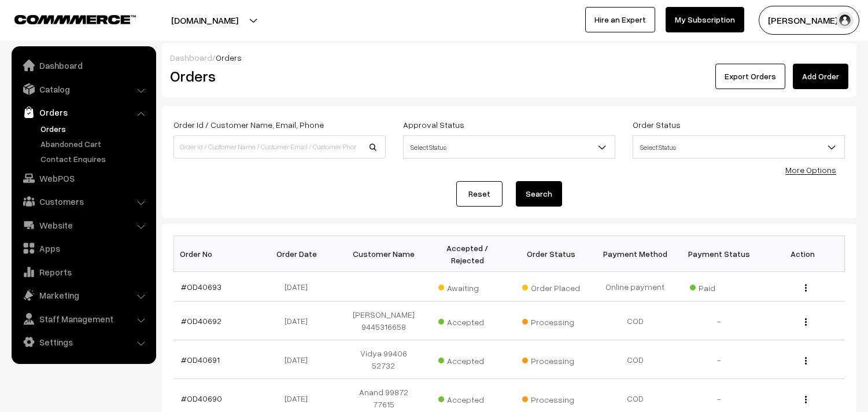  What do you see at coordinates (201, 286) in the screenshot?
I see `a: #OD40693` at bounding box center [201, 286].